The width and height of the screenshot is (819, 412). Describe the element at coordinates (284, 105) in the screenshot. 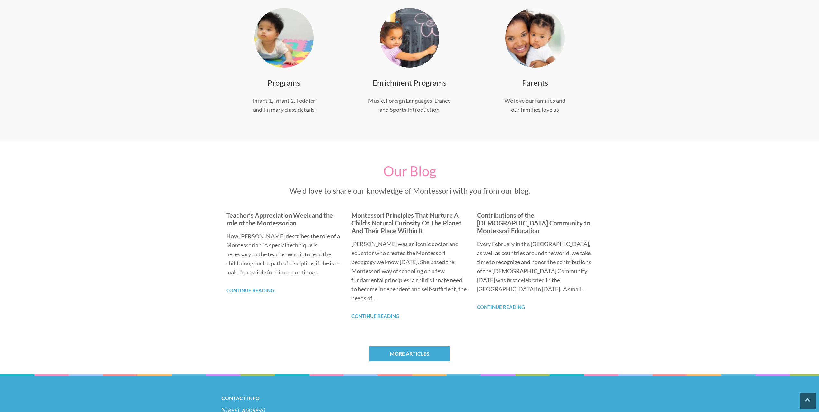

I see `p: Infant 1, Infant 2, Toddler and Primary class details` at that location.